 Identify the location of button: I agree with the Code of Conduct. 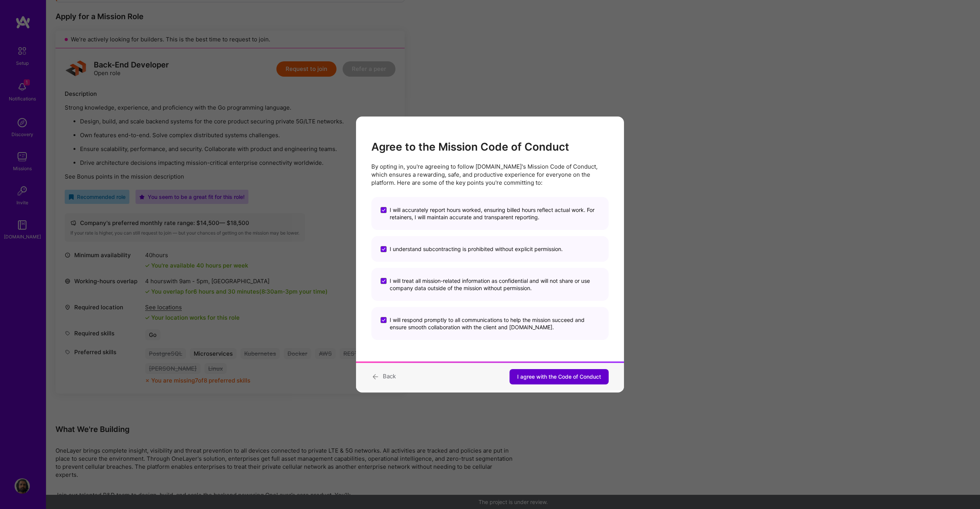
(559, 376).